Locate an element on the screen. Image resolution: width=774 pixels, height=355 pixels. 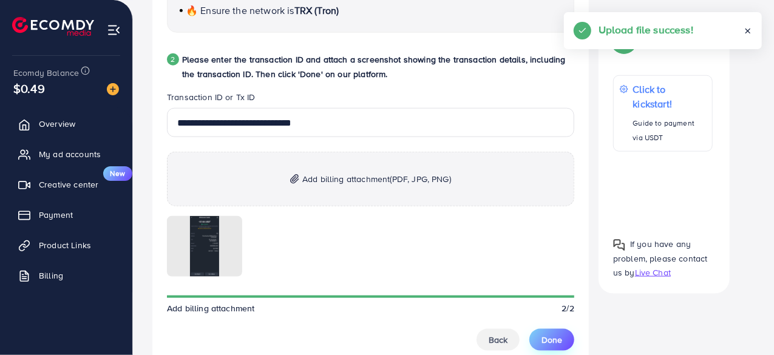
a: Creative centerNew is located at coordinates (66, 185).